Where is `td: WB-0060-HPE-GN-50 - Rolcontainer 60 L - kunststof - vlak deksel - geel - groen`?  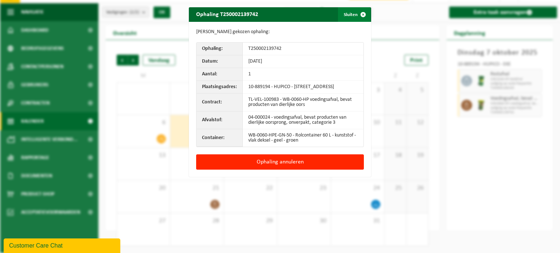
td: WB-0060-HPE-GN-50 - Rolcontainer 60 L - kunststof - vlak deksel - geel - groen is located at coordinates (303, 138).